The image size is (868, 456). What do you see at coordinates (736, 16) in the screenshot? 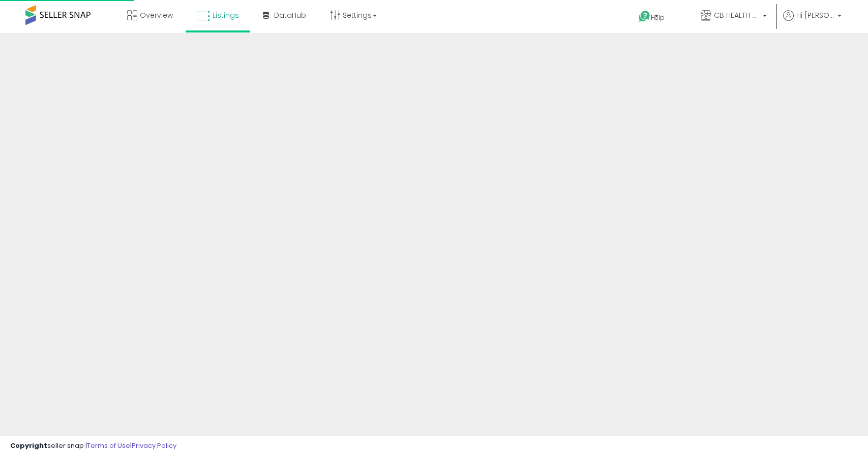
I see `span: CB HEALTH AND SPORTING` at bounding box center [736, 16].